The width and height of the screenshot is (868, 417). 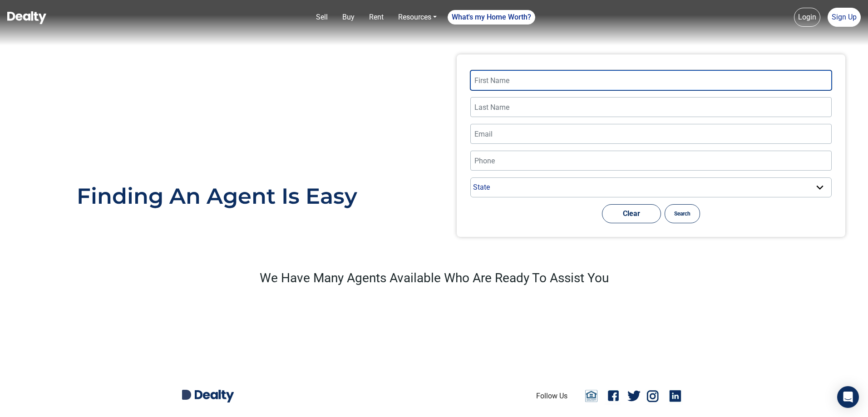 What do you see at coordinates (683, 214) in the screenshot?
I see `button: Search` at bounding box center [683, 214].